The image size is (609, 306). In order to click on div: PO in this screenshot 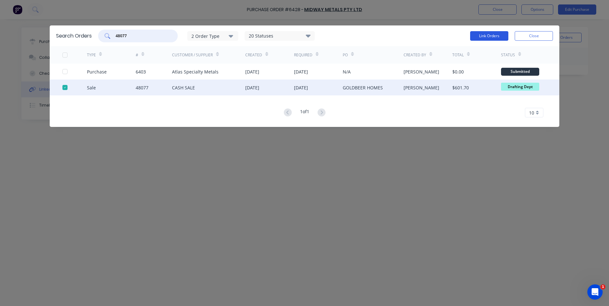, I will do `click(345, 55)`.